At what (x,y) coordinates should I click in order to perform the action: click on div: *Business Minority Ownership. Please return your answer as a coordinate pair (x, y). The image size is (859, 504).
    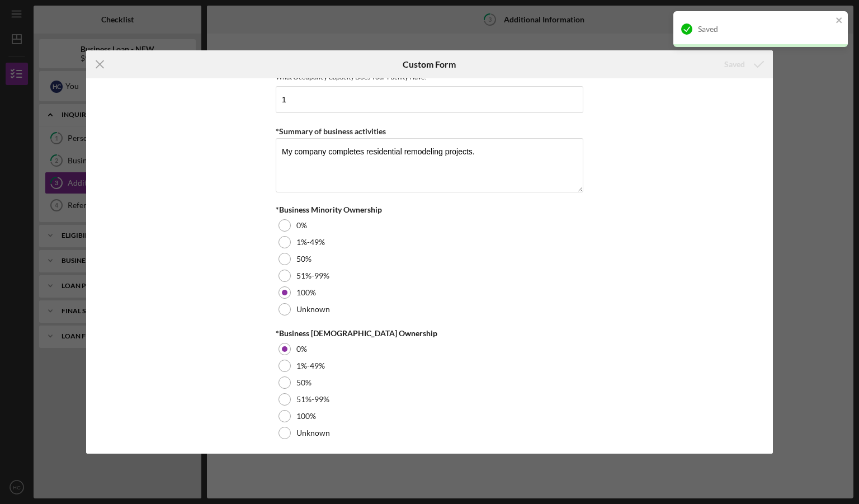
    Looking at the image, I should click on (430, 210).